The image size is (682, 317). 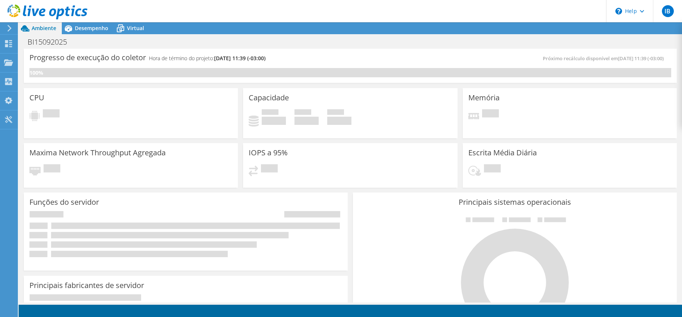 I want to click on h1: BI15092025, so click(x=51, y=42).